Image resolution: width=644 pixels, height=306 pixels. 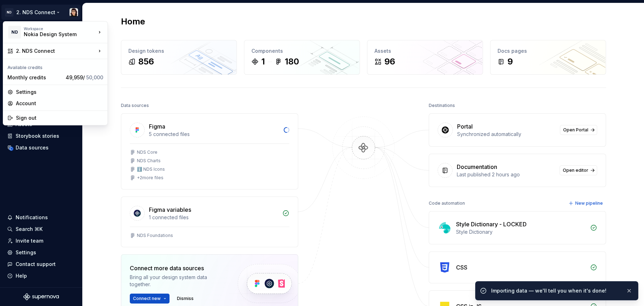 What do you see at coordinates (56, 51) in the screenshot?
I see `div: 2. NDS Connect` at bounding box center [56, 51].